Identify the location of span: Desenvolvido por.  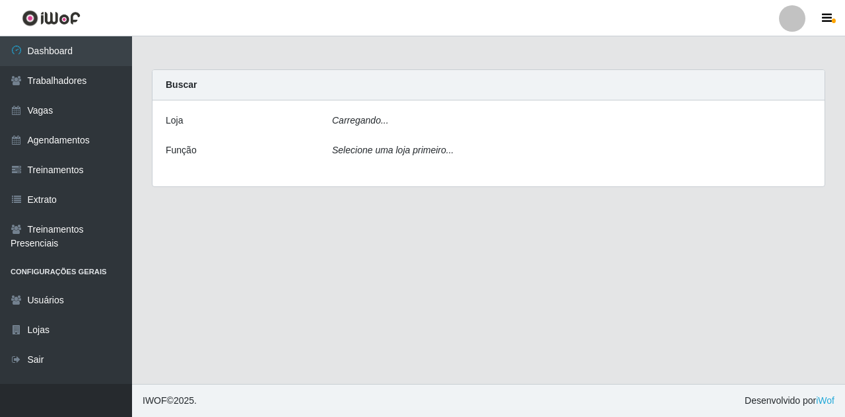
(790, 400).